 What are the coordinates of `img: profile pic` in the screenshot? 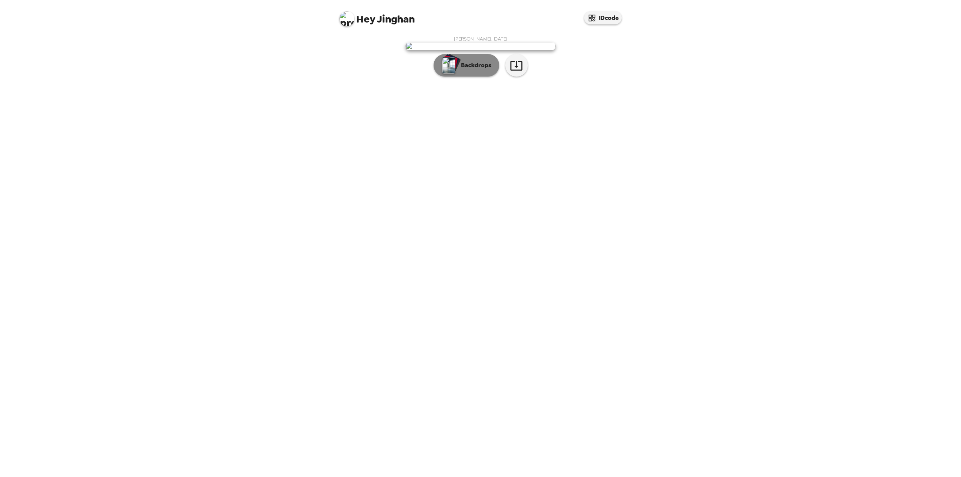 It's located at (347, 19).